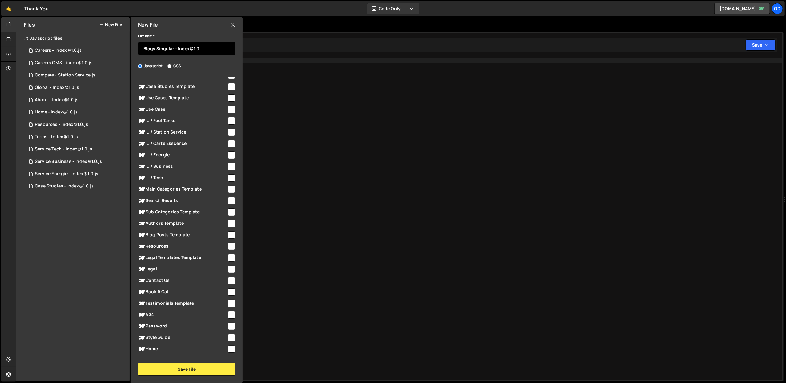  I want to click on span: ... / Energie, so click(183, 155).